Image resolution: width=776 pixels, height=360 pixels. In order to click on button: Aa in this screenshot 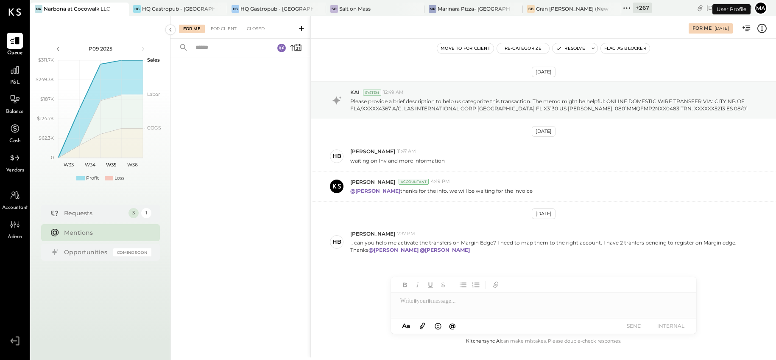, I will do `click(406, 326)`.